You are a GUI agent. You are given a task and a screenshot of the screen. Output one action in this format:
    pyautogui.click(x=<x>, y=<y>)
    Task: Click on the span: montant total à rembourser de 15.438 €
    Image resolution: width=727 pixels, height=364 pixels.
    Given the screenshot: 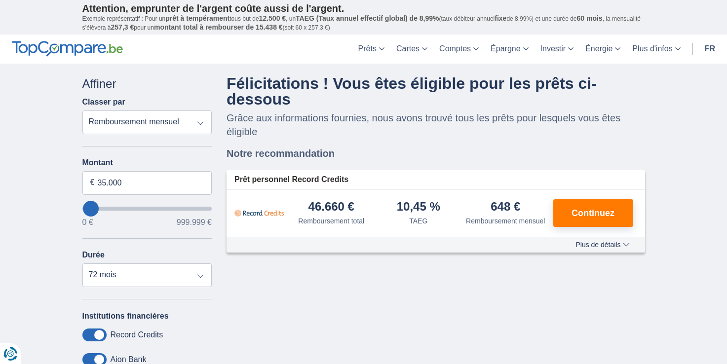 What is the action you would take?
    pyautogui.click(x=218, y=27)
    